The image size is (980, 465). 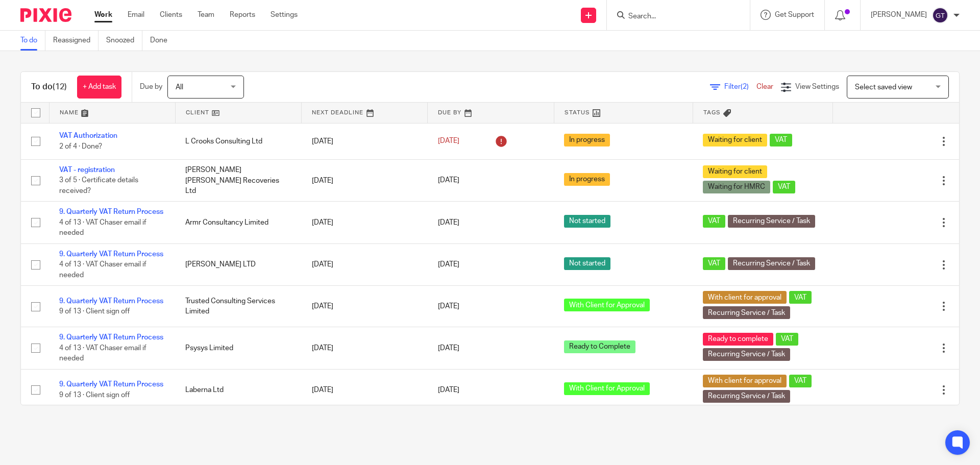 I want to click on a: Email, so click(x=136, y=14).